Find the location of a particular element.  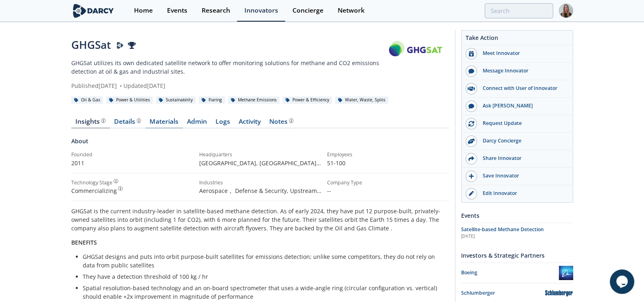

a: Schlumberger Schlumberger is located at coordinates (517, 293).